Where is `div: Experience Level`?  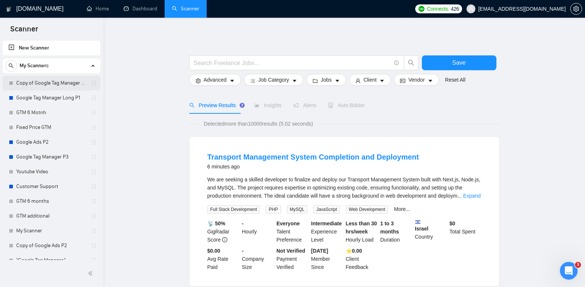 div: Experience Level is located at coordinates (327, 231).